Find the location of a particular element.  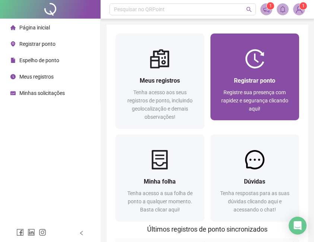

span: clock-circle is located at coordinates (13, 77).